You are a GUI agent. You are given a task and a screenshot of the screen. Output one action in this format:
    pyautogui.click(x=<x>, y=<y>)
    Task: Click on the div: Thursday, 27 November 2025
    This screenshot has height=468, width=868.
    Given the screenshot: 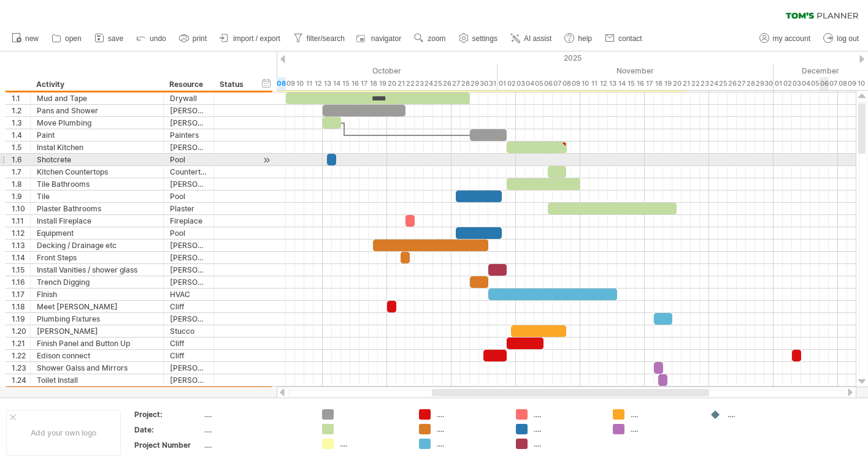 What is the action you would take?
    pyautogui.click(x=741, y=84)
    